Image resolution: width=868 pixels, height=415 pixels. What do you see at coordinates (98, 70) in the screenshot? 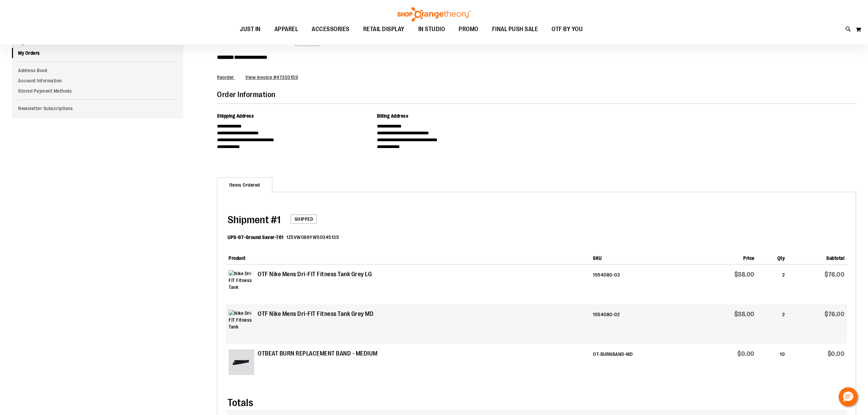
I see `a: Address Book` at bounding box center [98, 70].